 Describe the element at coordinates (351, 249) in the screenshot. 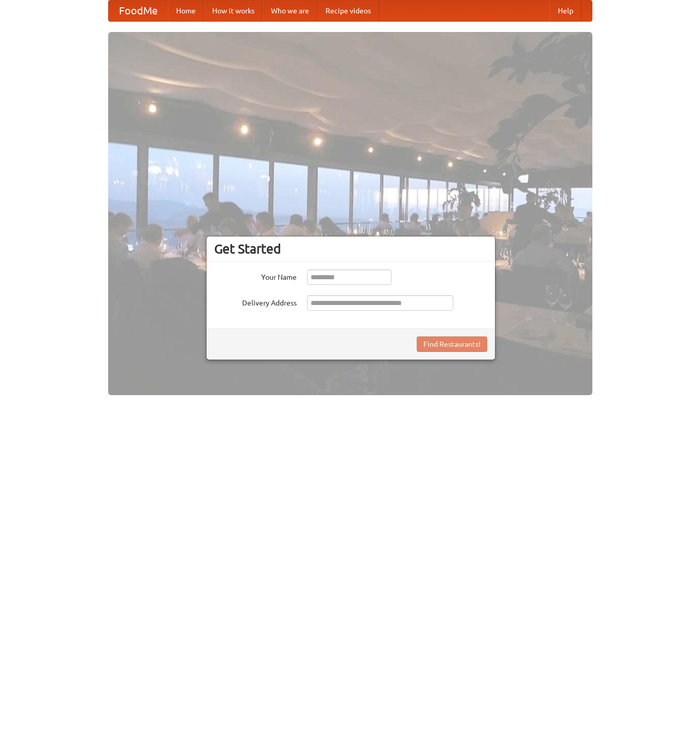

I see `h3: Get Started` at that location.